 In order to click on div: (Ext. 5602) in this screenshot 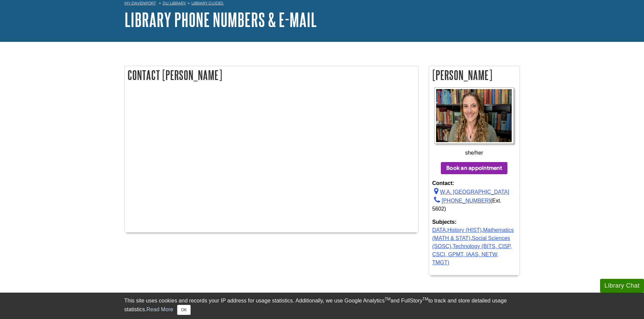, I will do `click(474, 205)`.